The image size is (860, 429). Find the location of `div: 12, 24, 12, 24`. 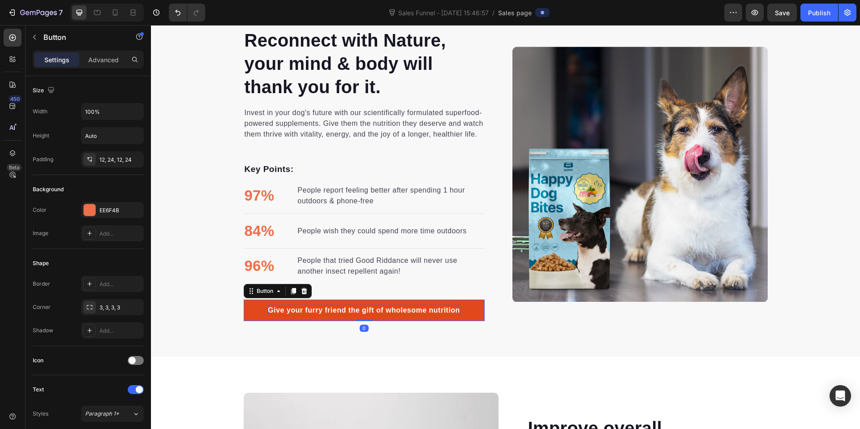

div: 12, 24, 12, 24 is located at coordinates (121, 160).